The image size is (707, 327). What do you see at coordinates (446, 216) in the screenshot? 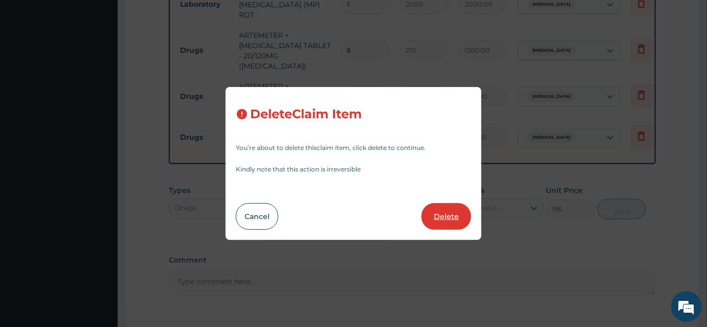
I see `button: Delete` at bounding box center [446, 216].